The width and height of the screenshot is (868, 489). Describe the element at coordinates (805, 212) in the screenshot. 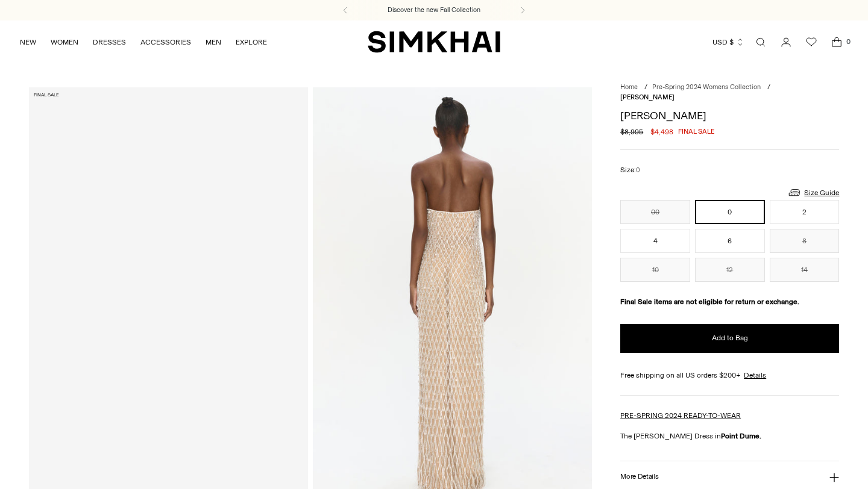

I see `button: 2` at that location.